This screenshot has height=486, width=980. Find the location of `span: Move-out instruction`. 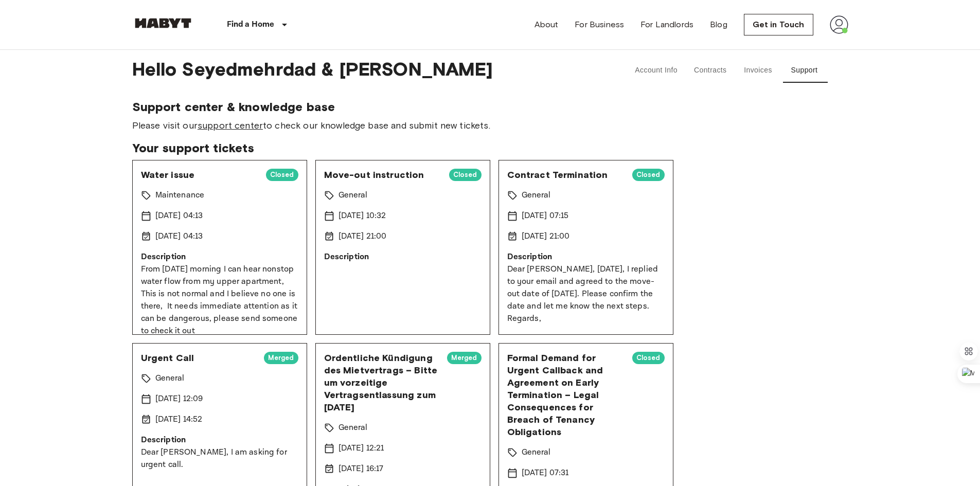

span: Move-out instruction is located at coordinates (382, 175).